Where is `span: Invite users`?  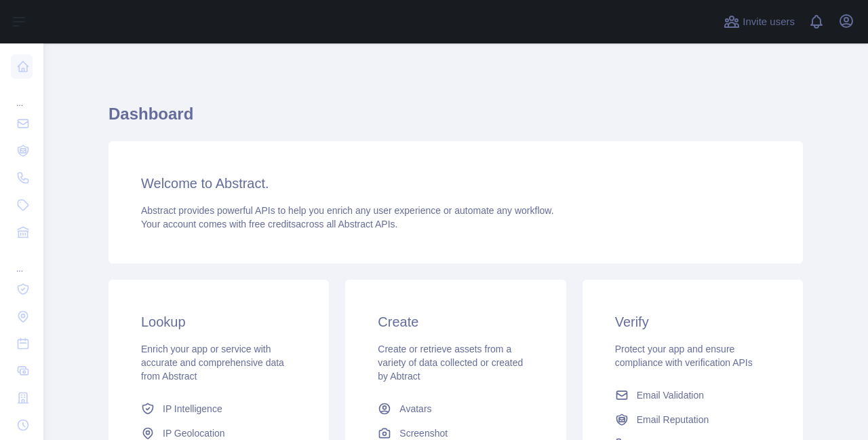
span: Invite users is located at coordinates (768, 21).